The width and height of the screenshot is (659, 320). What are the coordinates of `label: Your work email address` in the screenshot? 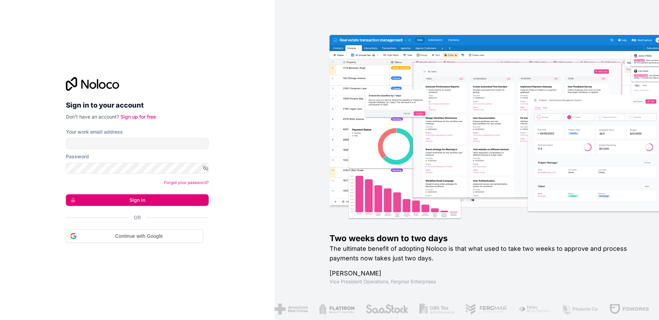 It's located at (94, 132).